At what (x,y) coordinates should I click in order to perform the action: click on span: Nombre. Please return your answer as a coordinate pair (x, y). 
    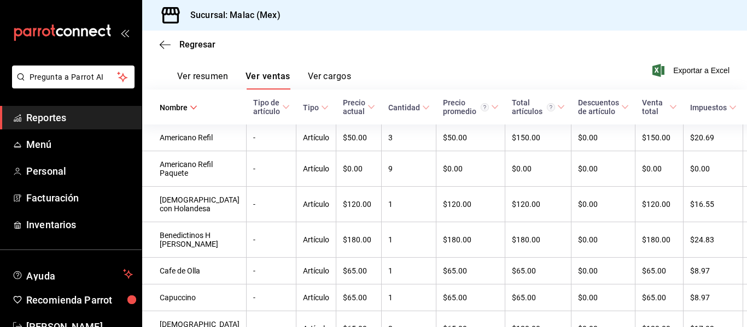
    Looking at the image, I should click on (178, 108).